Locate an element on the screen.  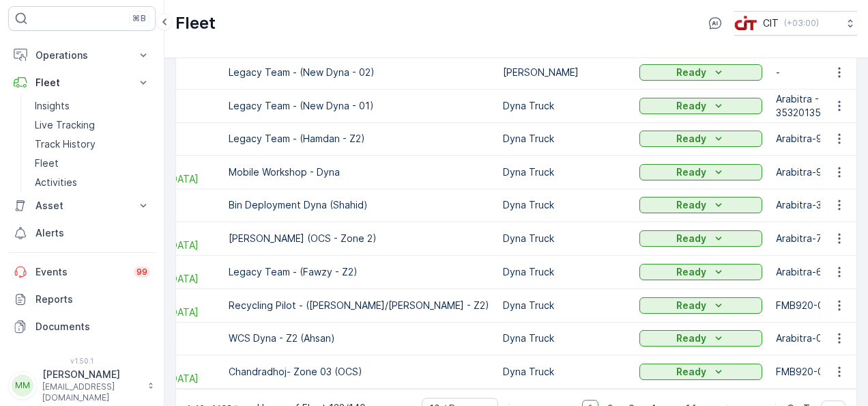
p: WCS Dyna - Z2 (Ahsan) is located at coordinates (359, 338).